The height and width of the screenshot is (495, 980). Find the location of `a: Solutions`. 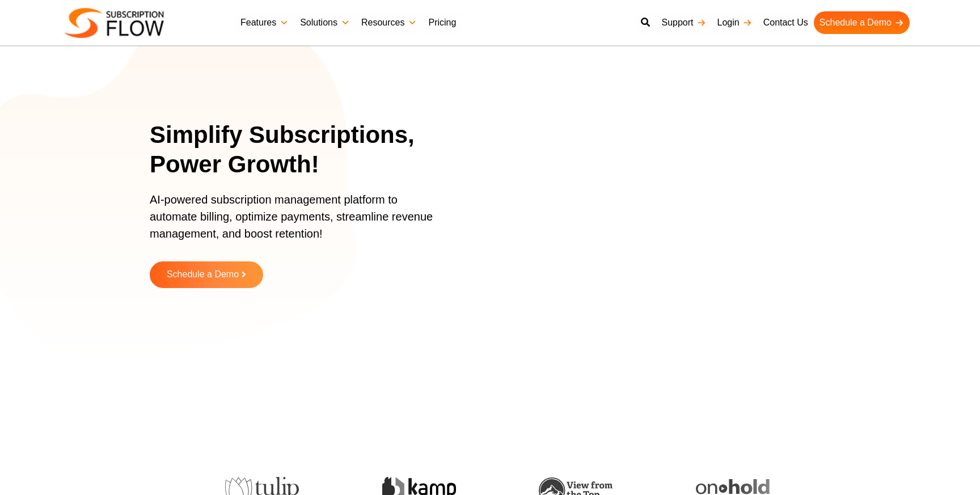

a: Solutions is located at coordinates (325, 22).